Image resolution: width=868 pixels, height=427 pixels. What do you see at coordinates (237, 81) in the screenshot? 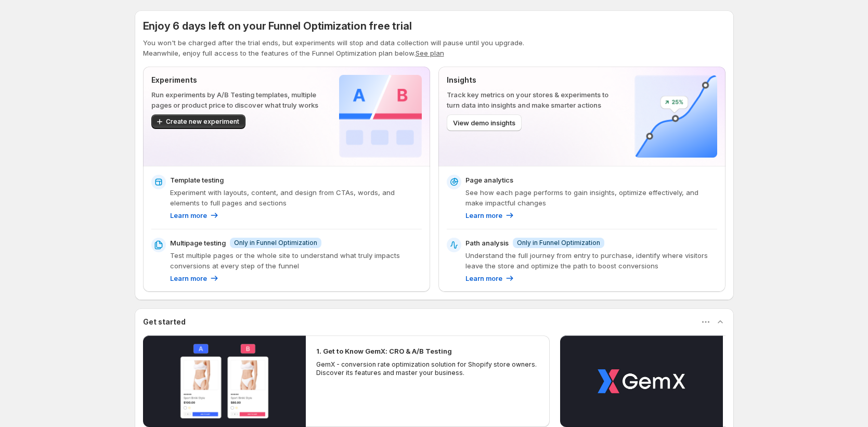
I see `p: Experiments` at bounding box center [237, 81].